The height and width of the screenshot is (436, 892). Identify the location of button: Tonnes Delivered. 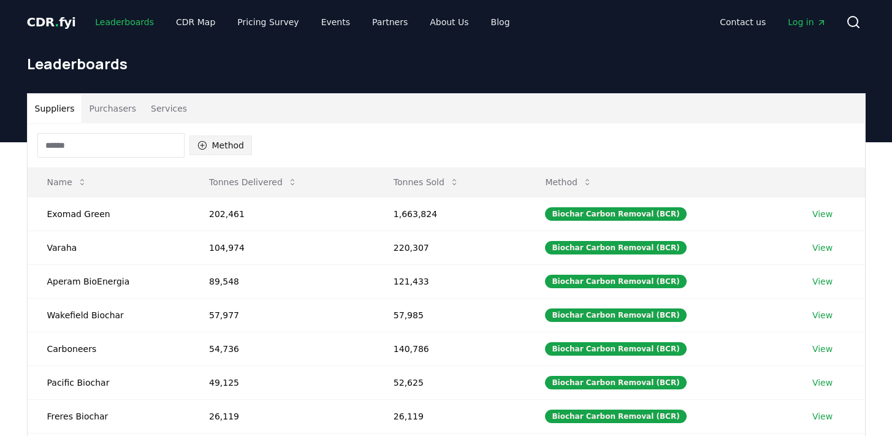
(253, 182).